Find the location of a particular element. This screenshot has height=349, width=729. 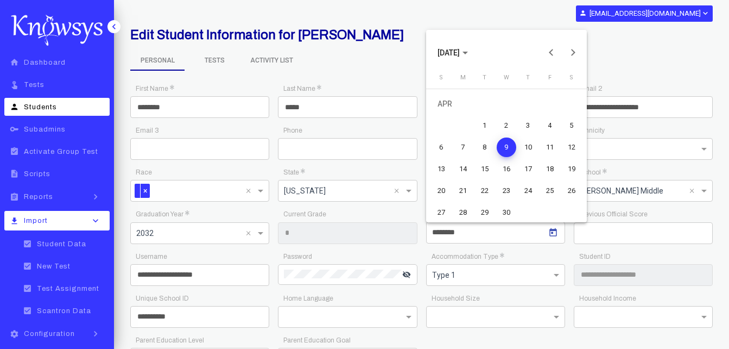

button: April 26, 2025 is located at coordinates (572, 191).